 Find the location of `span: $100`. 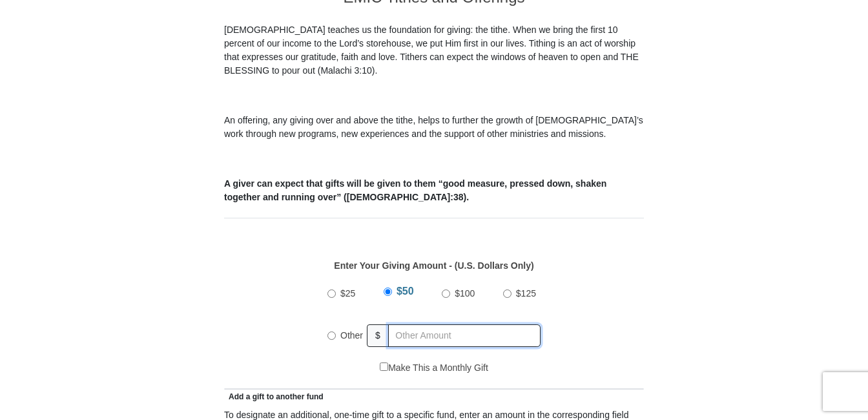

span: $100 is located at coordinates (464, 294).